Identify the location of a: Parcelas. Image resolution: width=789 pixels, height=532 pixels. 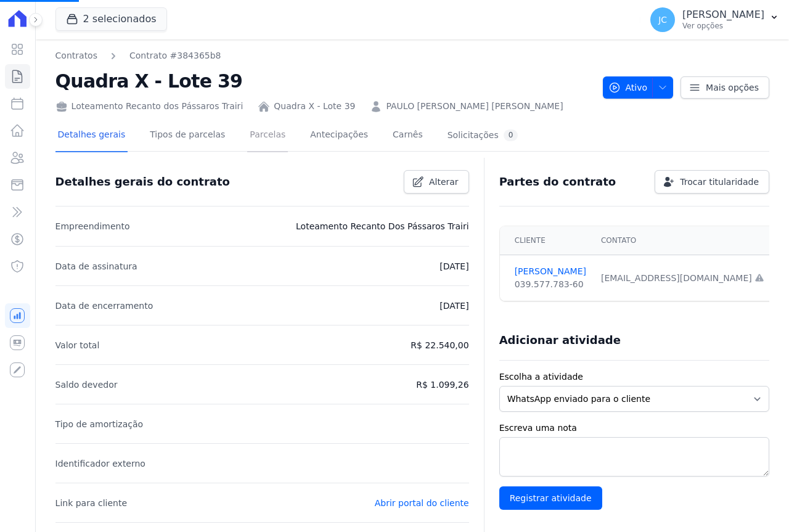
(267, 135).